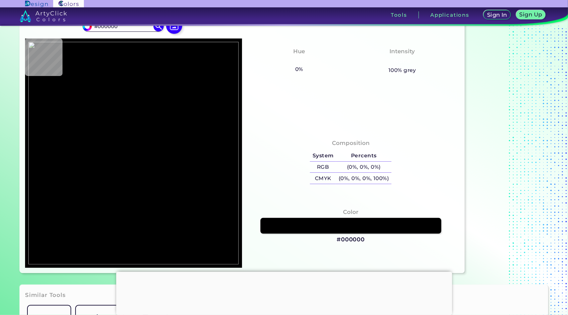 The image size is (568, 315). I want to click on h5: Sign Up, so click(531, 14).